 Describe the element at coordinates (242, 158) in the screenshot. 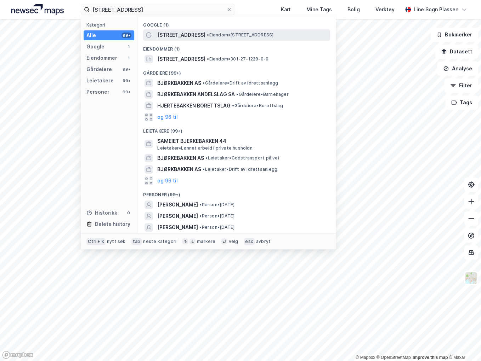

I see `span: Leietaker • Godstransport på vei` at that location.